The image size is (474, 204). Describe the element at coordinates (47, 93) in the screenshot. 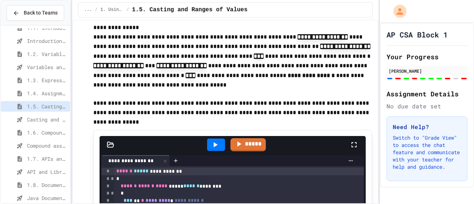

I see `span: 1.4. Assignment and Input` at that location.